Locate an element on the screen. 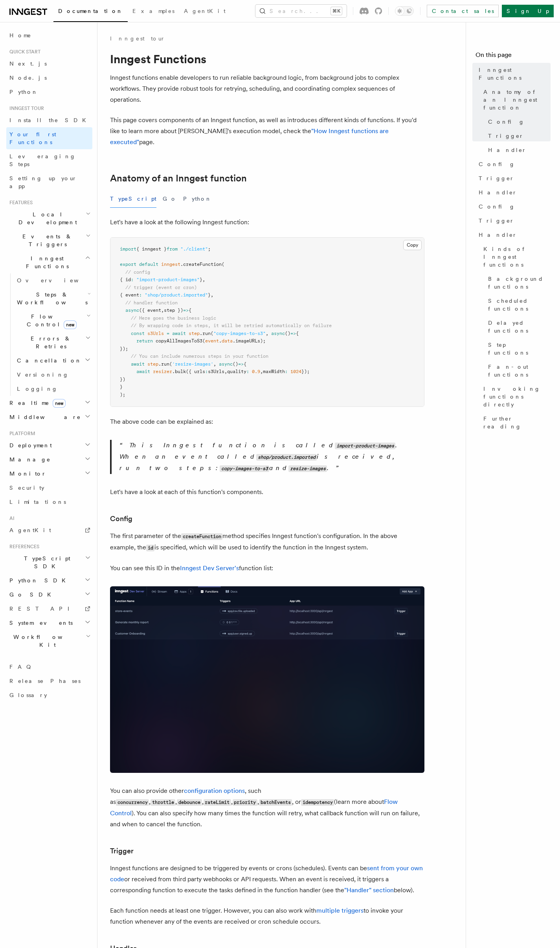 This screenshot has width=560, height=948. span: inngest is located at coordinates (171, 265).